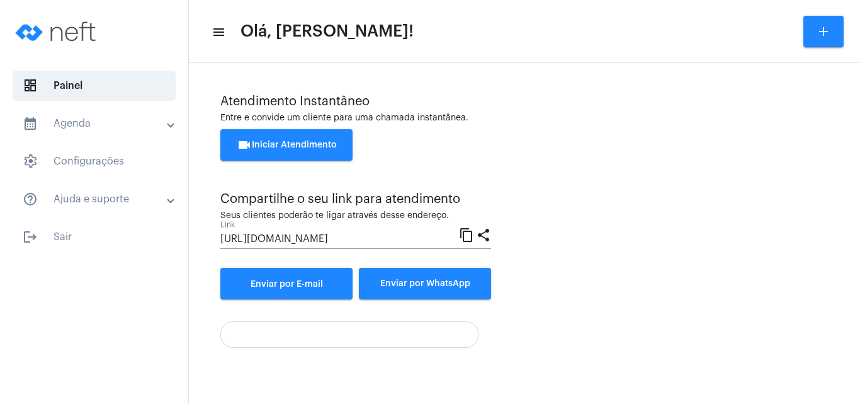 This screenshot has width=860, height=404. I want to click on div: Atendimento Instantâneo, so click(524, 101).